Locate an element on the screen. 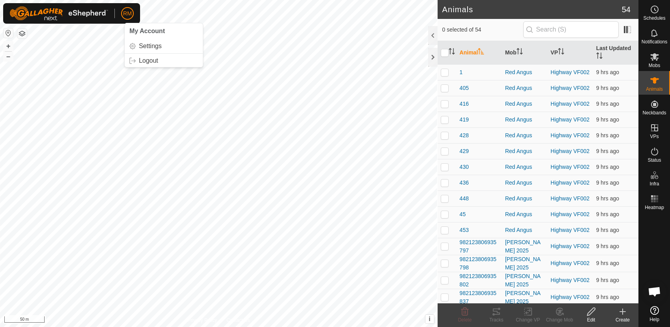  a: Logout is located at coordinates (164, 61).